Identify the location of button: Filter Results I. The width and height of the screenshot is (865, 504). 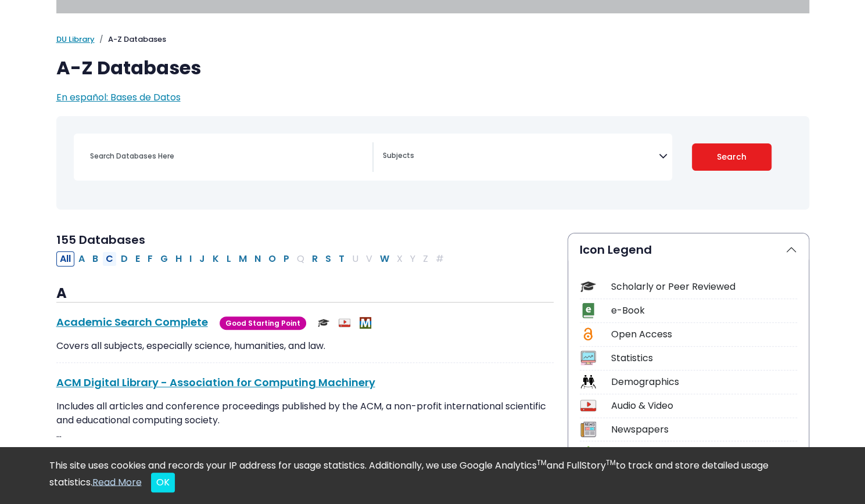
(190, 259).